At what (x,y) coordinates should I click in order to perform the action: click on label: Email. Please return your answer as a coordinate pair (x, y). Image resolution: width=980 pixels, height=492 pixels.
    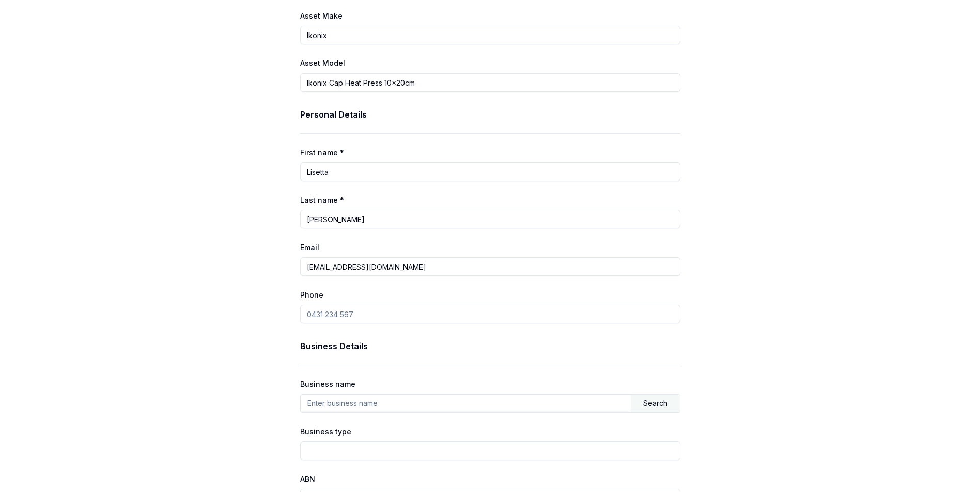
    Looking at the image, I should click on (309, 247).